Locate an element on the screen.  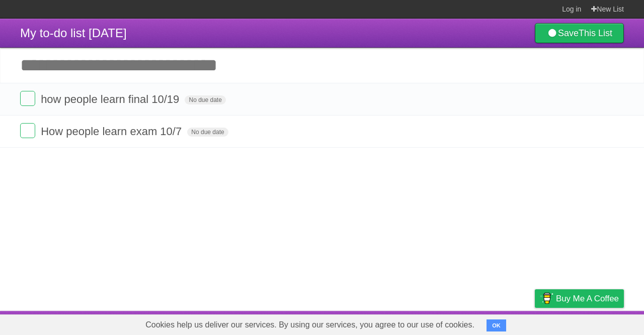
span: How people learn exam 10/7 is located at coordinates (112, 131).